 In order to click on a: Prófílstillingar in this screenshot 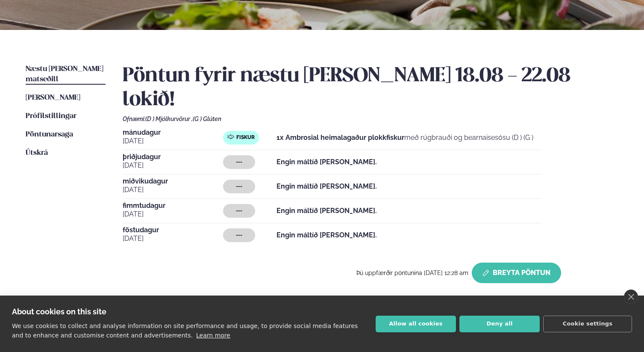, I will do `click(51, 117)`.